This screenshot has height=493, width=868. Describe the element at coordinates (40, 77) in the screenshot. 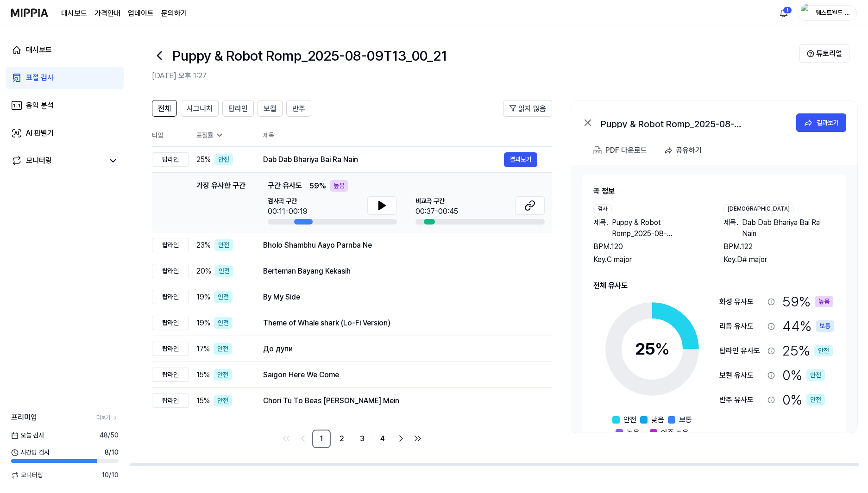

I see `div: 표절 검사` at that location.